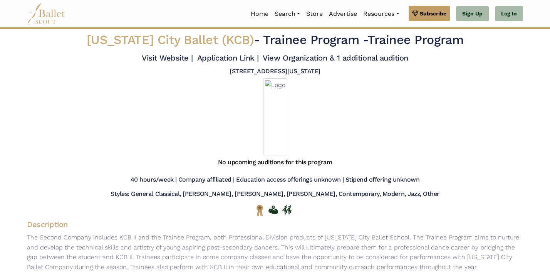 This screenshot has height=278, width=550. Describe the element at coordinates (275, 162) in the screenshot. I see `h5: No upcoming auditions for this program` at that location.